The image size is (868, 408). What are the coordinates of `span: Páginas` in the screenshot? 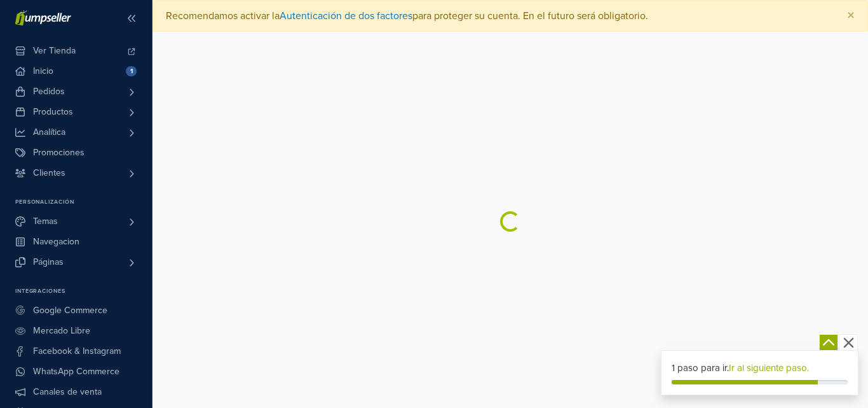 It's located at (48, 262).